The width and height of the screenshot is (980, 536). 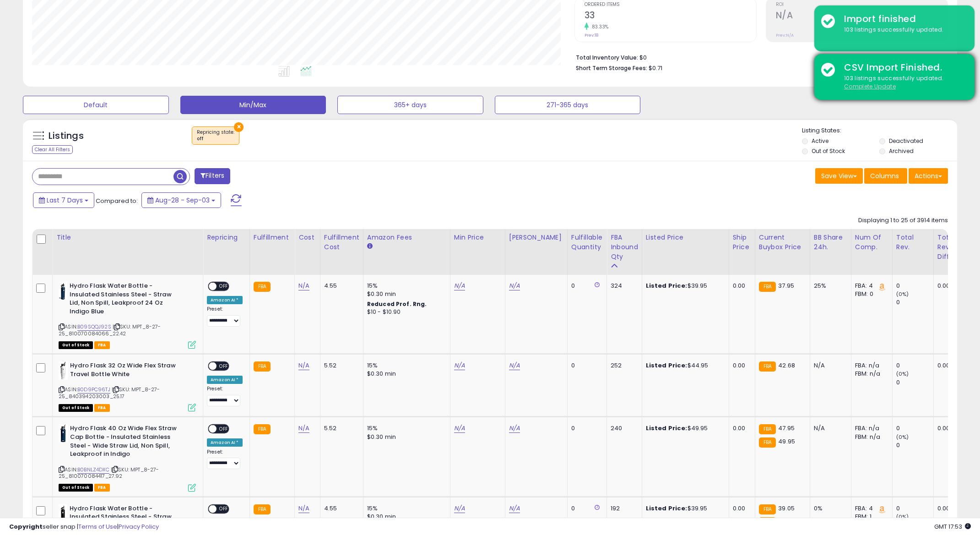 I want to click on span: Aug-28 - Sep-03, so click(x=182, y=201).